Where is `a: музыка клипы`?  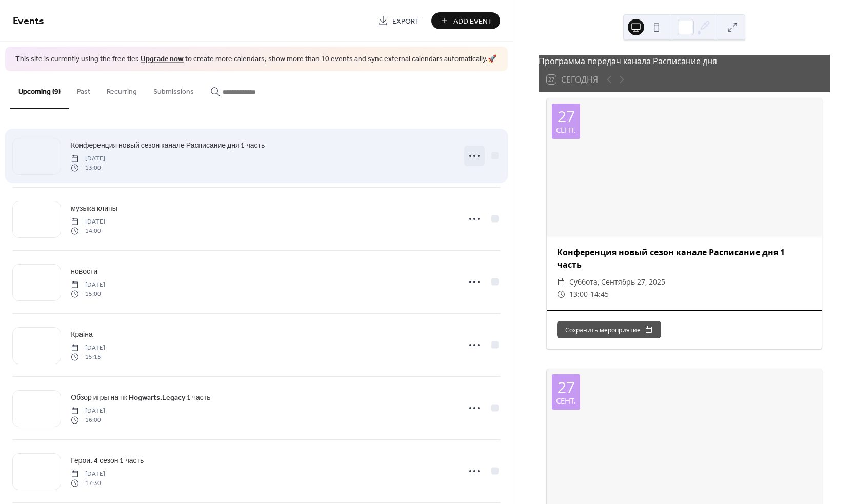
a: музыка клипы is located at coordinates (94, 208).